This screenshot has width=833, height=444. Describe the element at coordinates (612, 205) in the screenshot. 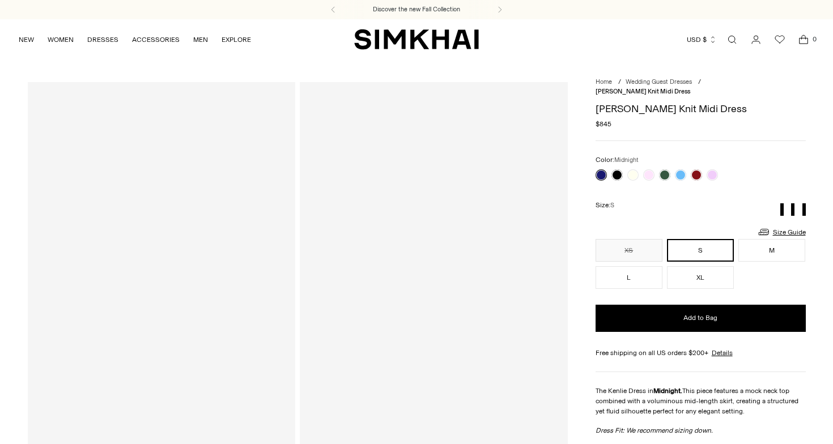

I see `span: S` at that location.